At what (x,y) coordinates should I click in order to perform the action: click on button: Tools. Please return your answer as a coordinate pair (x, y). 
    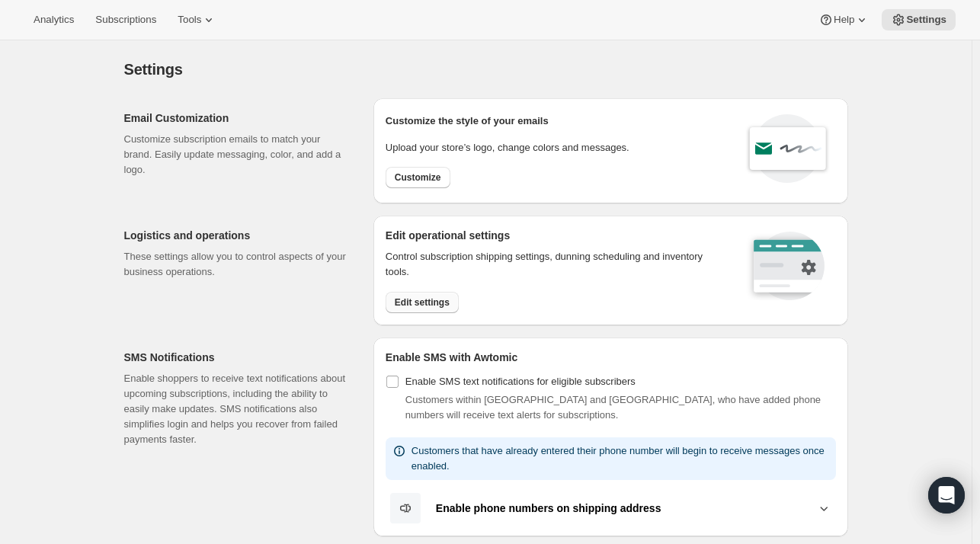
    Looking at the image, I should click on (197, 20).